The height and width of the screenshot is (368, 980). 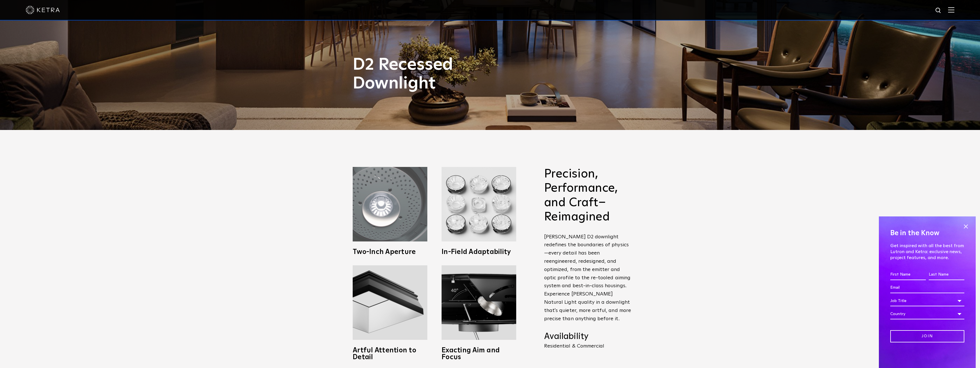 What do you see at coordinates (588, 196) in the screenshot?
I see `h2: Precision, Performance, and Craft–Reimagined` at bounding box center [588, 196].